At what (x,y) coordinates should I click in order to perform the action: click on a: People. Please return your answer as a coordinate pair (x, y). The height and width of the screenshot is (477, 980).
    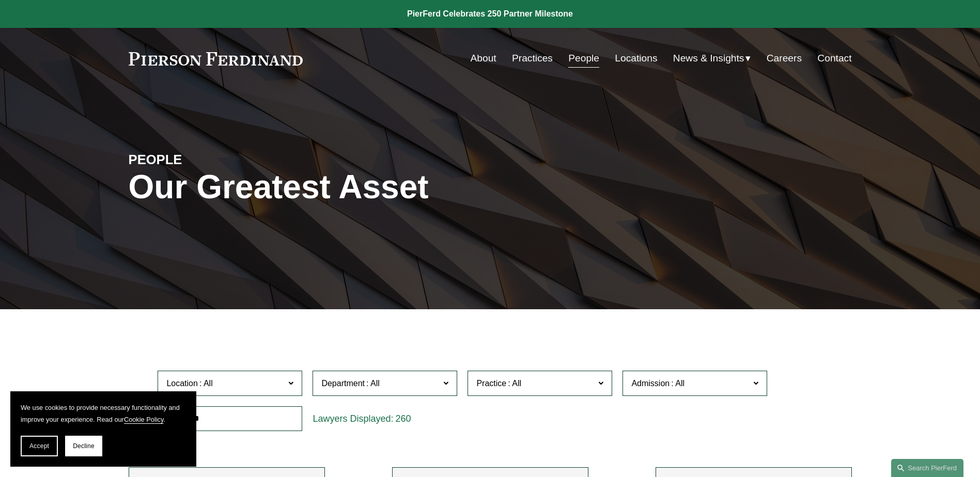
    Looking at the image, I should click on (584, 59).